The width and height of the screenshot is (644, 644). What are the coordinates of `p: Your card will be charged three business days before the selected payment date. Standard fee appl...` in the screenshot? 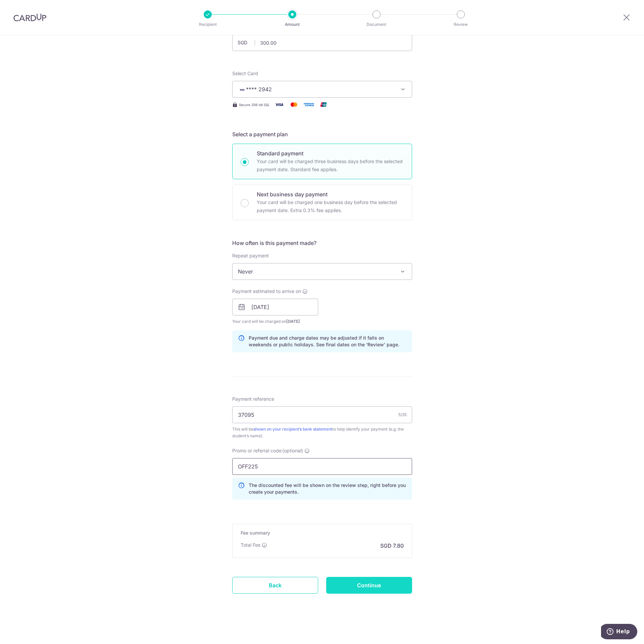 It's located at (330, 166).